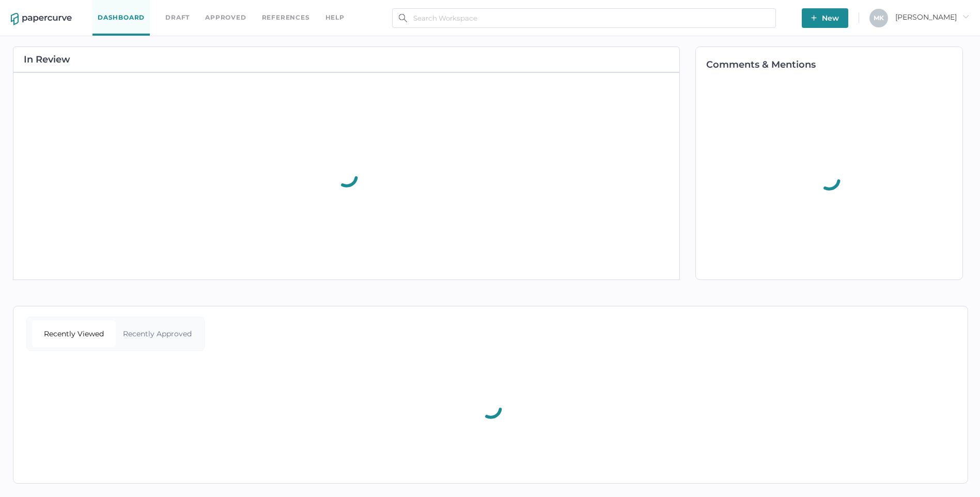 Image resolution: width=980 pixels, height=497 pixels. I want to click on h2: In Review, so click(47, 60).